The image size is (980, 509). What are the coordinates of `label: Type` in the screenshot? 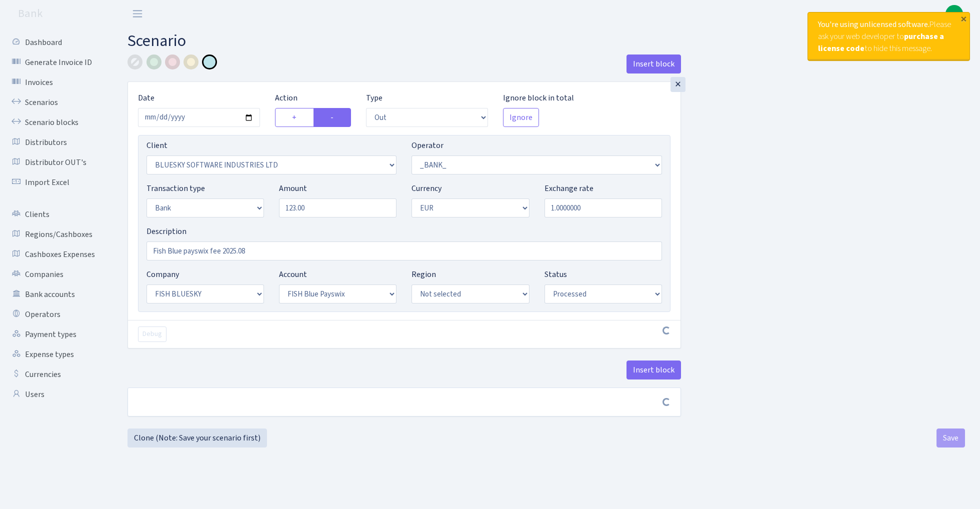 It's located at (374, 98).